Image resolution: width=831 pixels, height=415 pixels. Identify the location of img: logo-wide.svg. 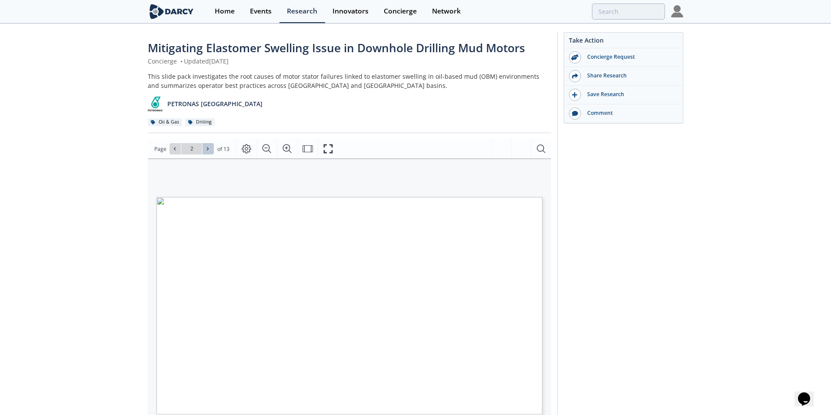
(171, 11).